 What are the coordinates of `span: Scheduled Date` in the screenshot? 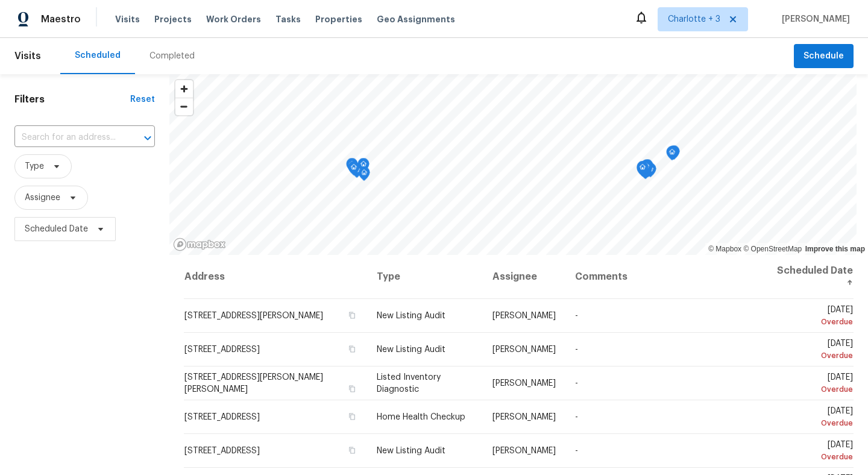 It's located at (56, 229).